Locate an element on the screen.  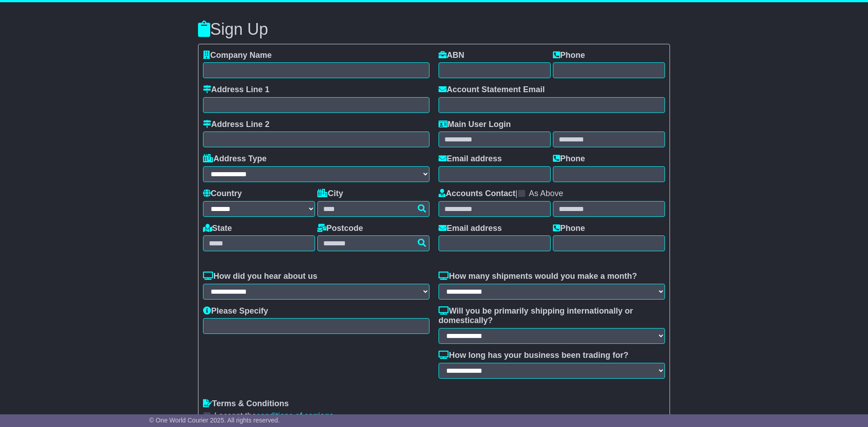
label: How did you hear about us is located at coordinates (260, 276).